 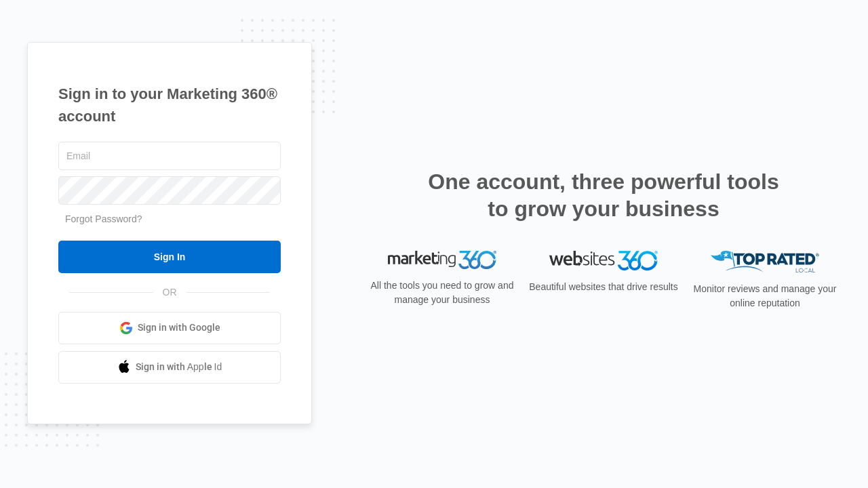 What do you see at coordinates (170, 105) in the screenshot?
I see `h1: Sign in to your Marketing 360® account` at bounding box center [170, 105].